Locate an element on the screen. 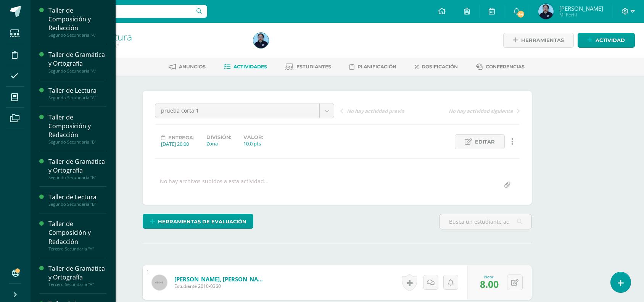 This screenshot has width=644, height=302. span: Estudiante 2010-0360 is located at coordinates (220, 286).